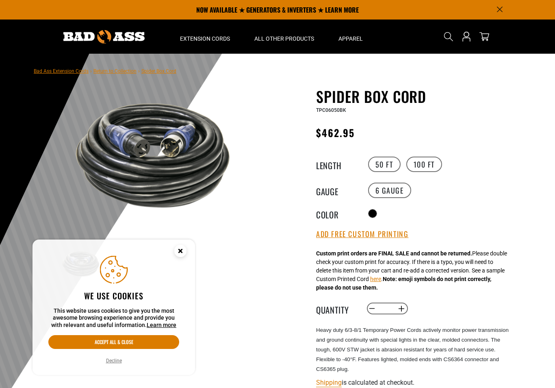 The width and height of the screenshot is (555, 388). I want to click on legend: Gauge, so click(336, 190).